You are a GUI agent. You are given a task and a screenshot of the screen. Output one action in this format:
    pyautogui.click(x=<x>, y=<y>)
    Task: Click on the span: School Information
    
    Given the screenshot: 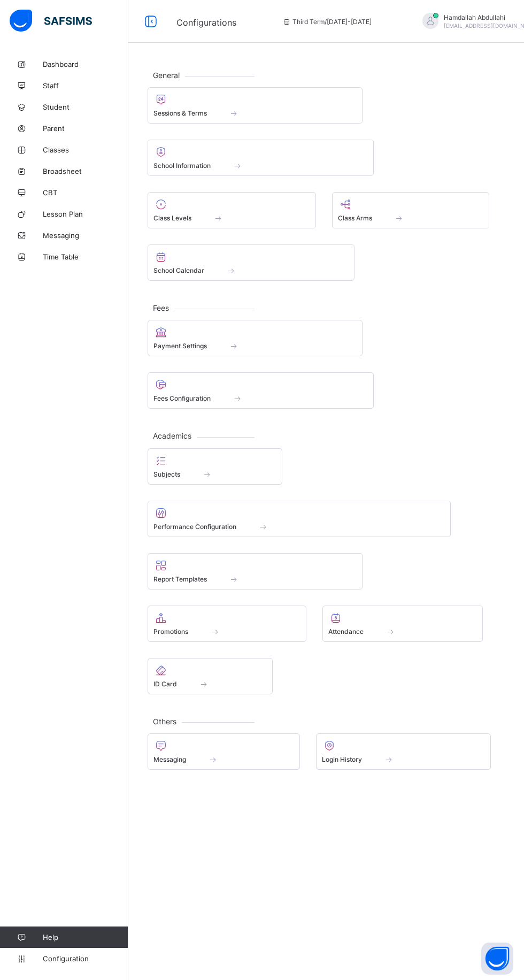 What is the action you would take?
    pyautogui.click(x=182, y=166)
    